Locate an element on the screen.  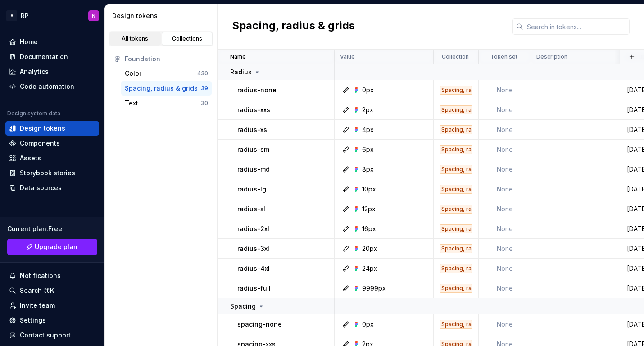
p: Value is located at coordinates (347, 57).